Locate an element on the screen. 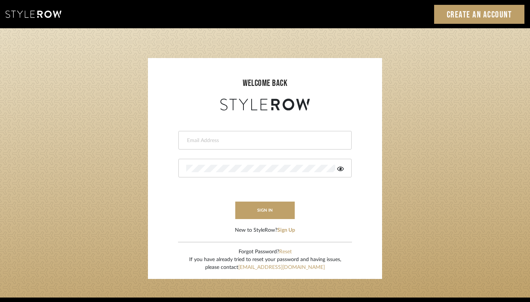 The image size is (530, 302). div: welcome back is located at coordinates (265, 83).